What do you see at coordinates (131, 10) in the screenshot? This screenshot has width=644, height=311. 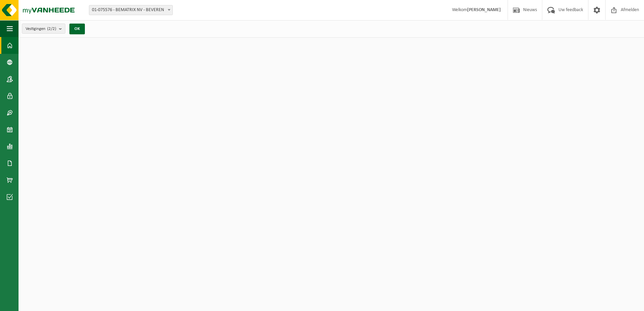 I see `span: 01-075576 - BEMATRIX NV - BEVEREN` at bounding box center [131, 10].